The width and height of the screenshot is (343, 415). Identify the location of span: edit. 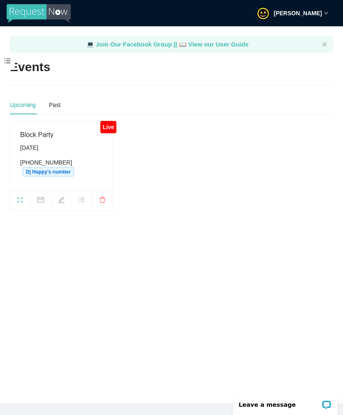
(61, 201).